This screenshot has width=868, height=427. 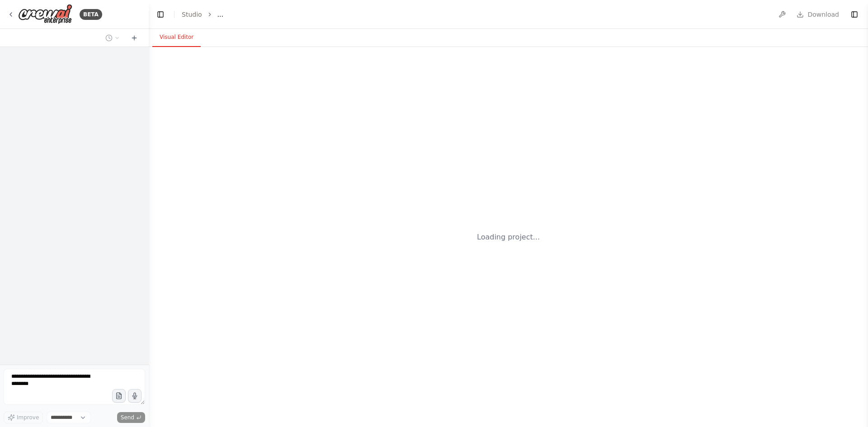 What do you see at coordinates (854, 14) in the screenshot?
I see `button: Show right sidebar` at bounding box center [854, 14].